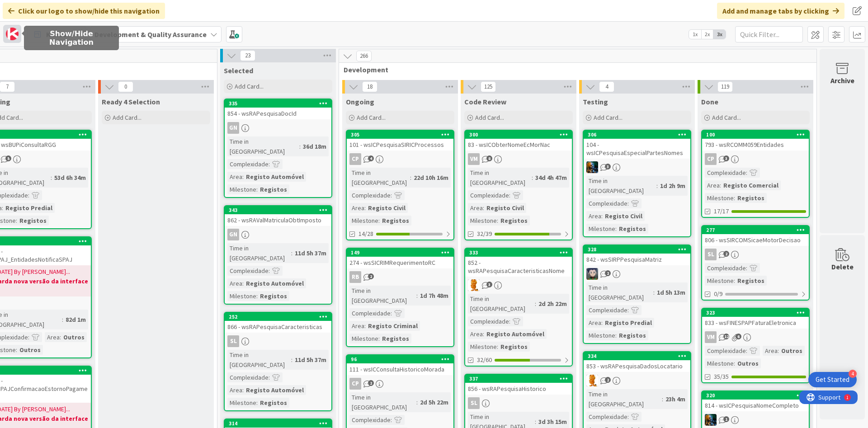 The height and width of the screenshot is (428, 868). I want to click on div: 862 - wsRAValMatriculaObtImposto, so click(278, 220).